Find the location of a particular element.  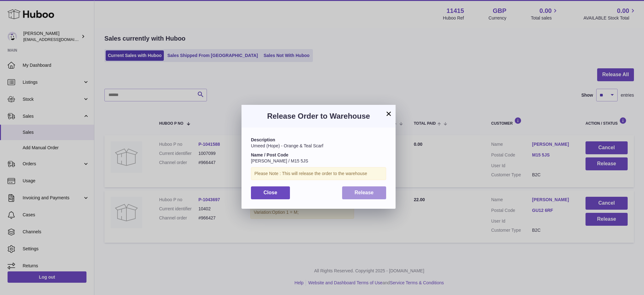

button: Close is located at coordinates (270, 192).